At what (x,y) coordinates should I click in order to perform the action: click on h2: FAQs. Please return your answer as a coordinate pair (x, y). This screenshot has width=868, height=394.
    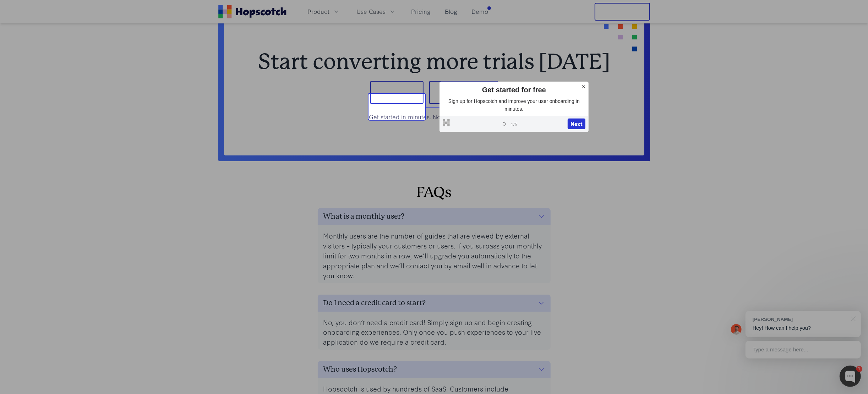
    Looking at the image, I should click on (434, 192).